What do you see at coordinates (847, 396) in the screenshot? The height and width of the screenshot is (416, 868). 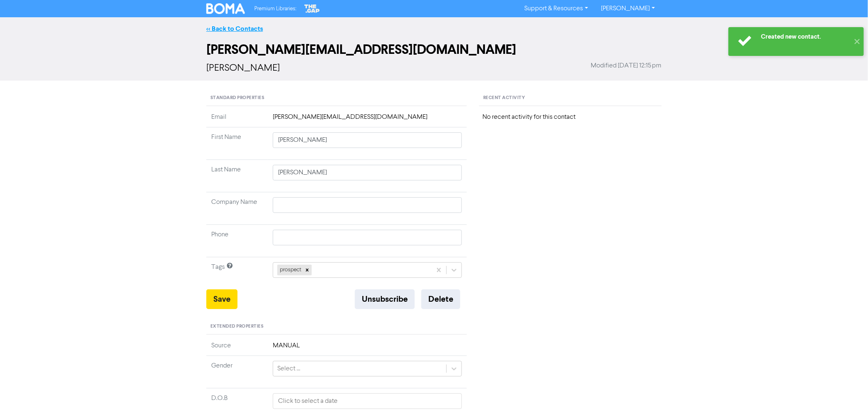 I see `div: Chat Widget` at bounding box center [847, 396].